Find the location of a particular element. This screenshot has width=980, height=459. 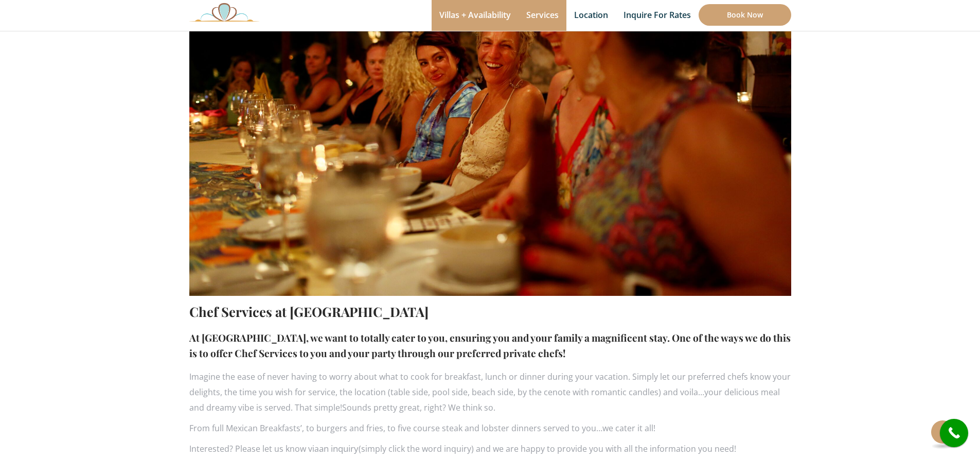

a: call is located at coordinates (954, 432).